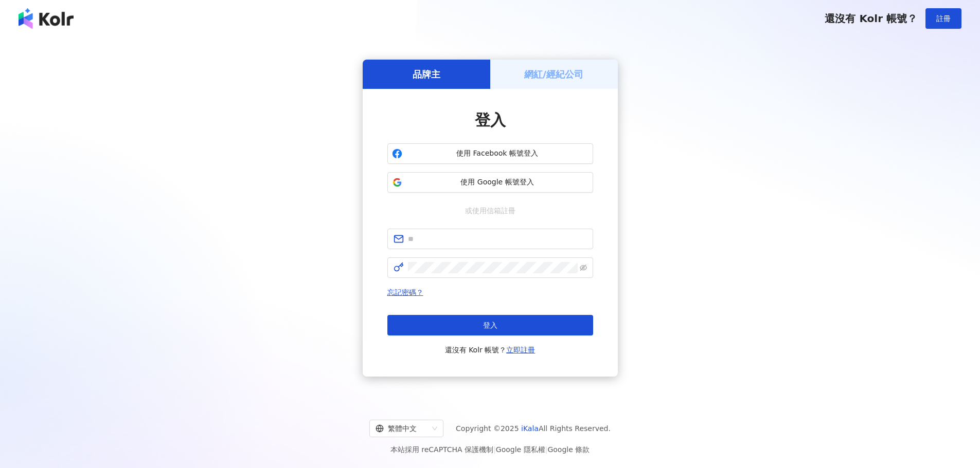 The image size is (980, 468). I want to click on span: eye-invisible, so click(583, 268).